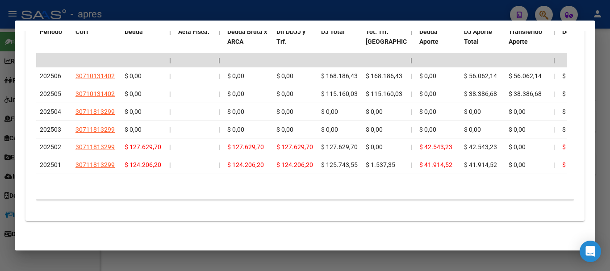  I want to click on datatable-header-cell: Deuda Aporte, so click(438, 42).